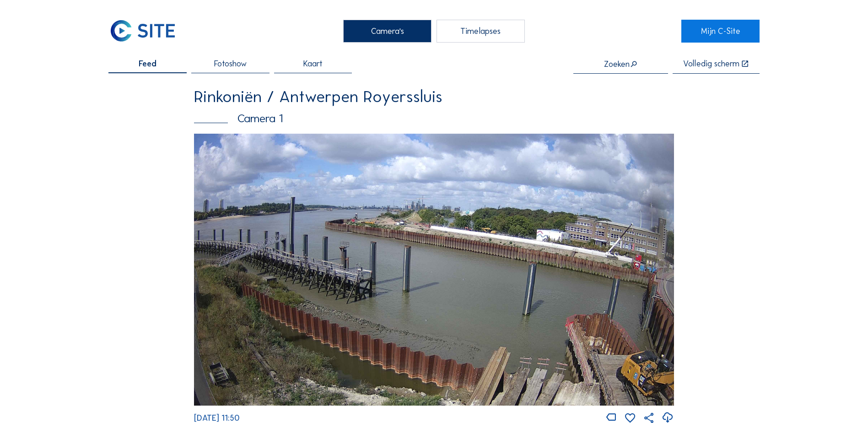  What do you see at coordinates (720, 31) in the screenshot?
I see `a: Mijn C-Site` at bounding box center [720, 31].